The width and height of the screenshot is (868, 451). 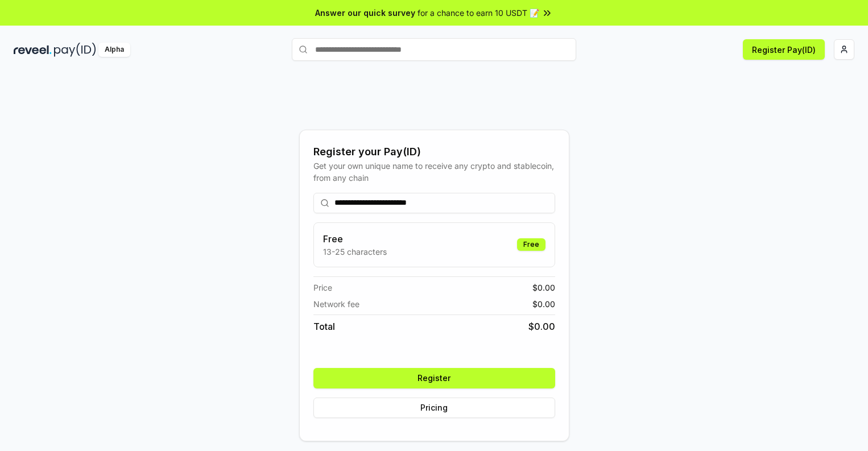 I want to click on span: Answer our quick survey, so click(x=365, y=13).